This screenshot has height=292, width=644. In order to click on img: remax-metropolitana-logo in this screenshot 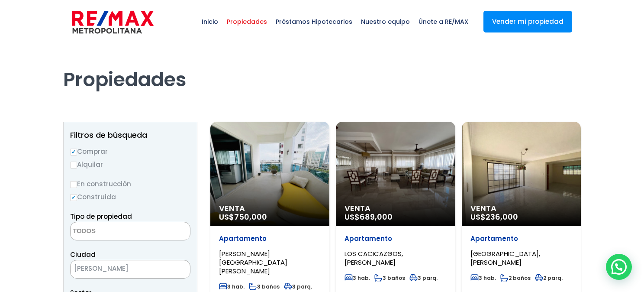, I will do `click(112, 22)`.